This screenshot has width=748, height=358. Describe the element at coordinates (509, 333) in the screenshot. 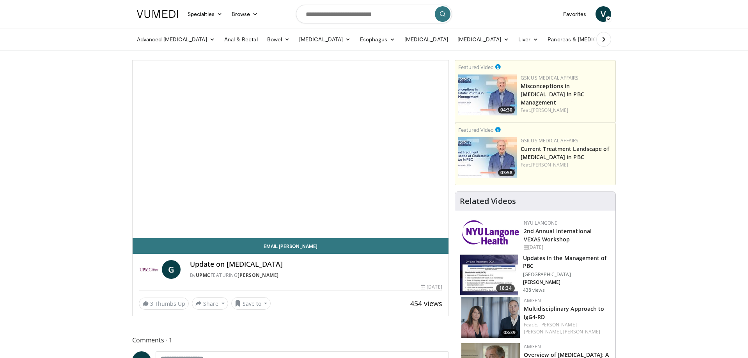

I see `span: 08:39` at that location.